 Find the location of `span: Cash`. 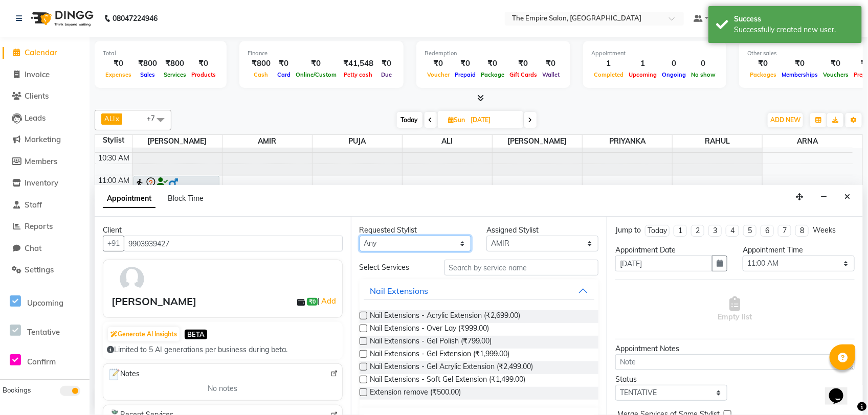

span: Cash is located at coordinates (262, 74).